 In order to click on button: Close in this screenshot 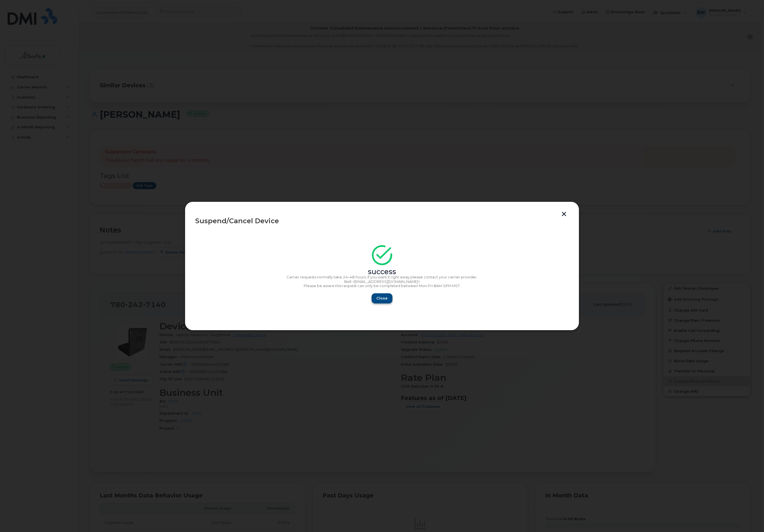, I will do `click(382, 298)`.